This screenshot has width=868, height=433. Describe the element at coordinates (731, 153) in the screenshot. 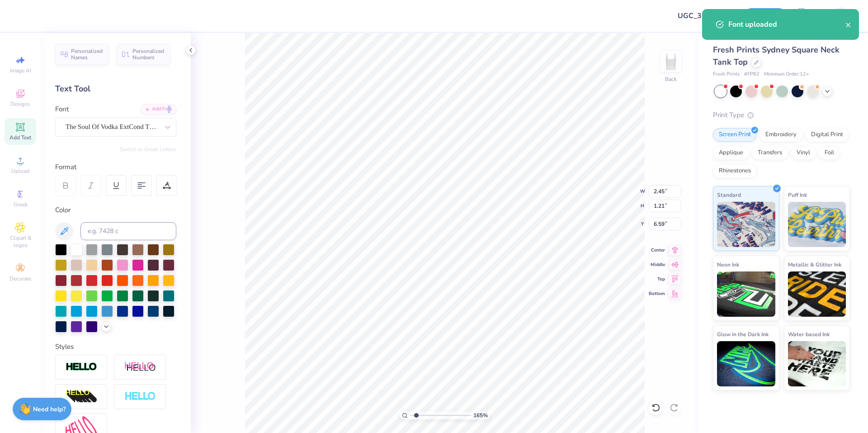

I see `div: Applique` at that location.